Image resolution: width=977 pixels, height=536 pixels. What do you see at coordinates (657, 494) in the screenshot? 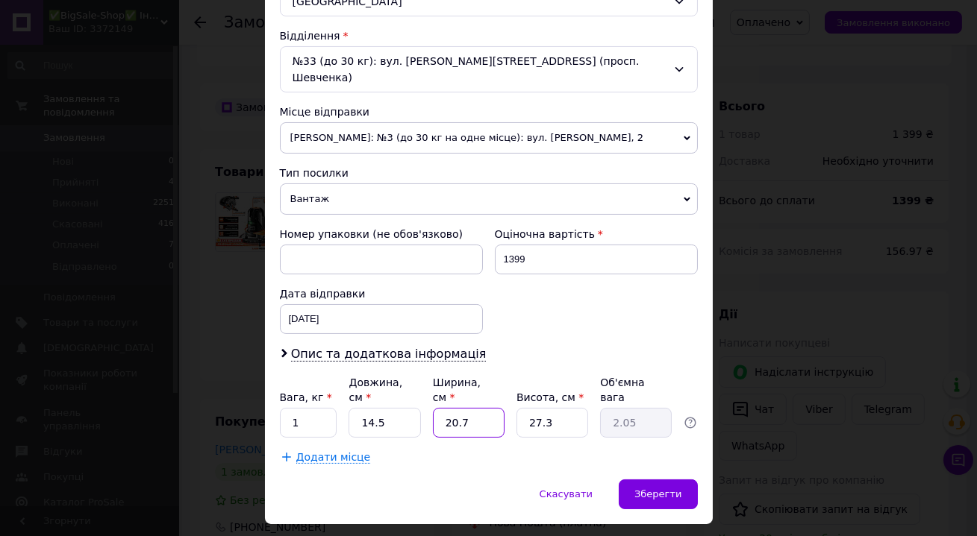
I see `span: Зберегти` at bounding box center [657, 494].